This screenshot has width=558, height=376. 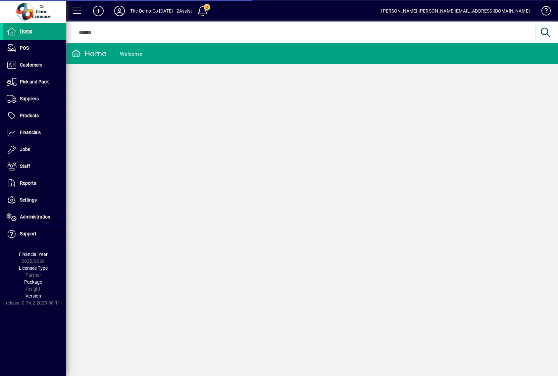 What do you see at coordinates (30, 132) in the screenshot?
I see `span: Financials` at bounding box center [30, 132].